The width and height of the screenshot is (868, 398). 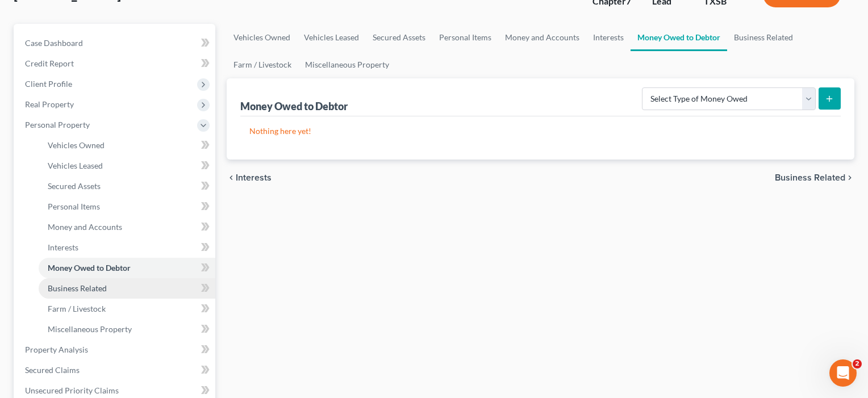 I want to click on i: chevron_right, so click(x=850, y=178).